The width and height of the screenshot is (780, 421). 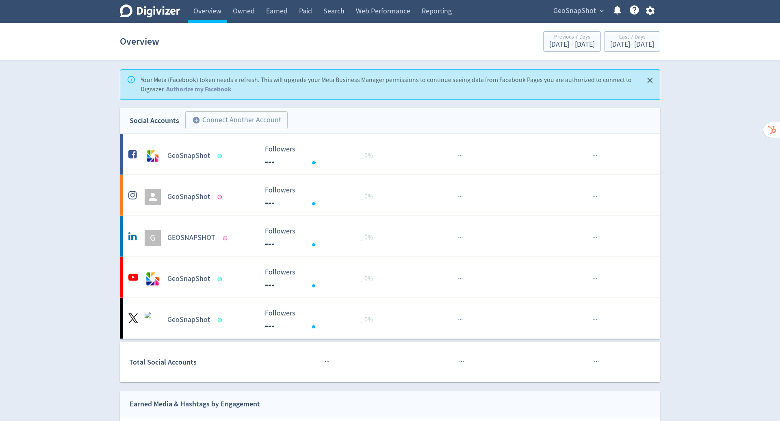 What do you see at coordinates (154, 121) in the screenshot?
I see `div: Social Accounts` at bounding box center [154, 121].